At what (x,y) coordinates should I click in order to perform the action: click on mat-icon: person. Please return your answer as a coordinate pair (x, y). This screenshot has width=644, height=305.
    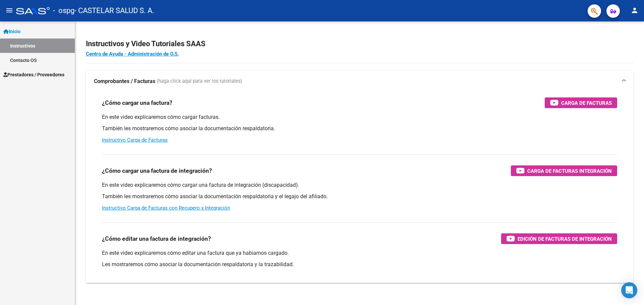
    Looking at the image, I should click on (635, 10).